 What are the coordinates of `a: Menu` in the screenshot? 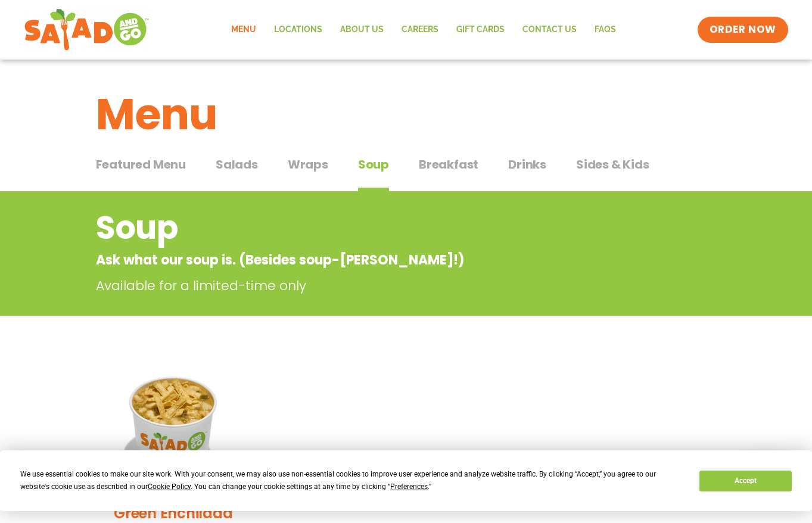 It's located at (244, 30).